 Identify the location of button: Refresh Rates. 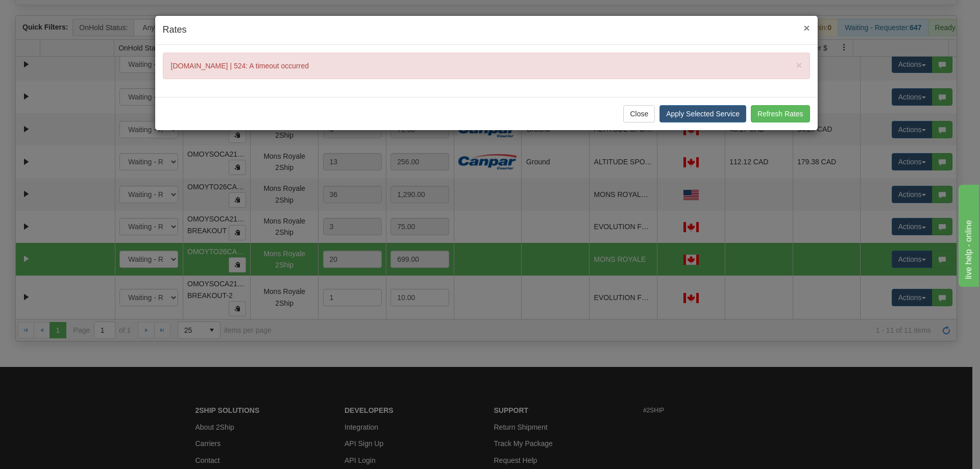
(780, 114).